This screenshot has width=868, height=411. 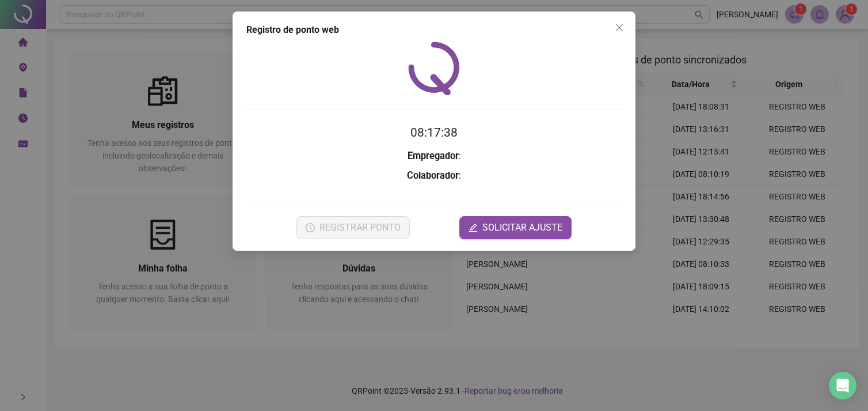 I want to click on span: edit, so click(x=473, y=228).